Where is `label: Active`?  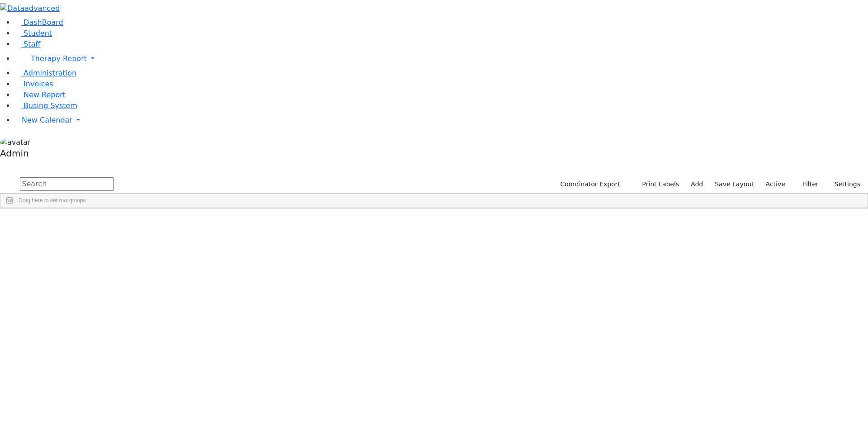 label: Active is located at coordinates (775, 184).